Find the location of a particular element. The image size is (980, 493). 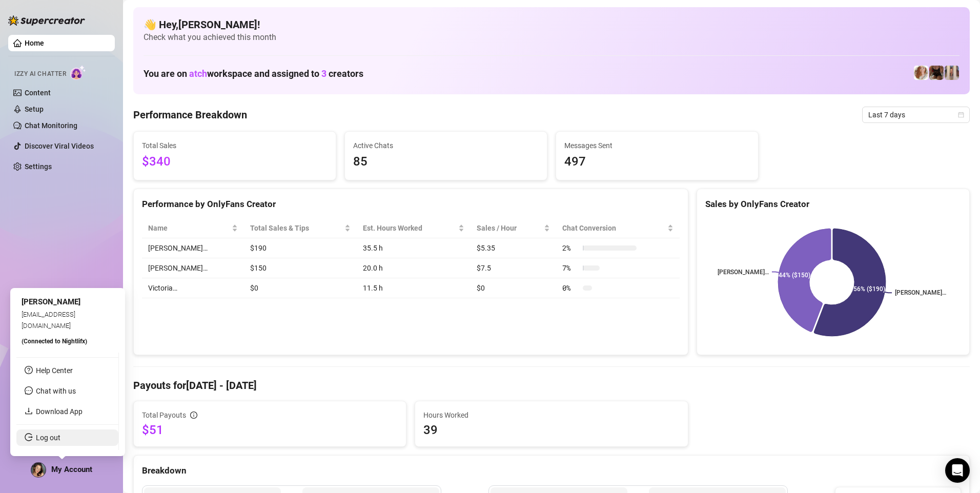

span: $51 is located at coordinates (270, 430).